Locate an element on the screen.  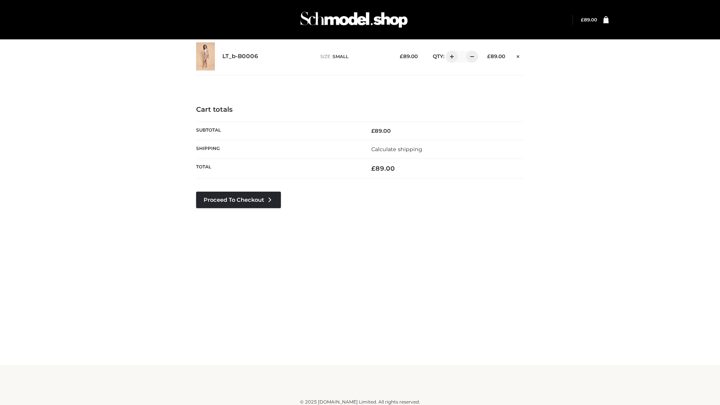
h4: Cart totals is located at coordinates (360, 110).